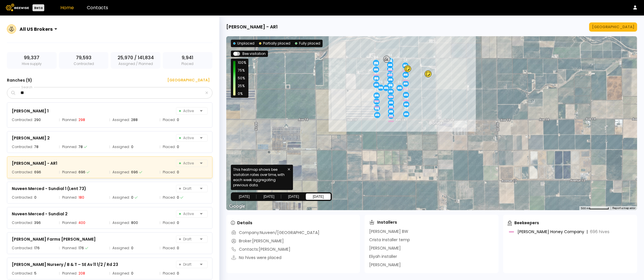  Describe the element at coordinates (32, 58) in the screenshot. I see `span: 99,337` at that location.